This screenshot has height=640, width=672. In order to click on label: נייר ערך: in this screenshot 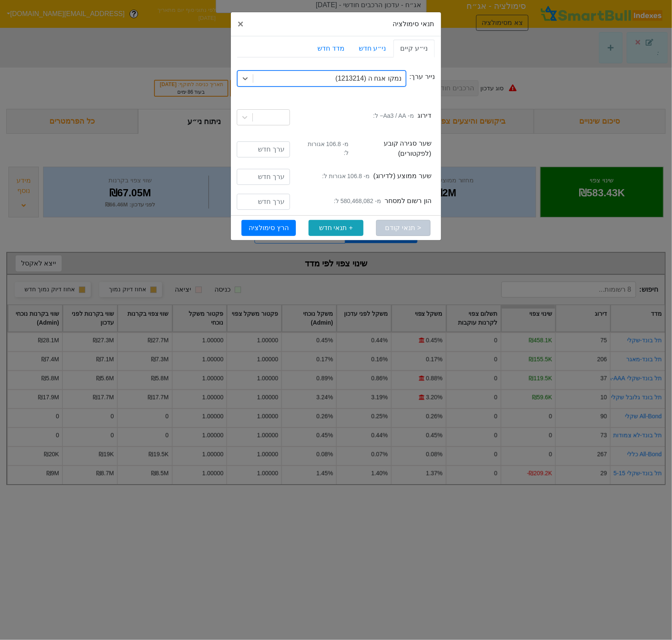, I will do `click(422, 77)`.